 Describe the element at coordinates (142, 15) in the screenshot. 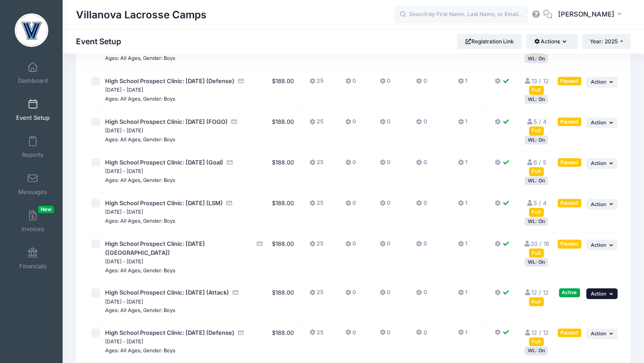

I see `h1: Villanova Lacrosse Camps` at that location.